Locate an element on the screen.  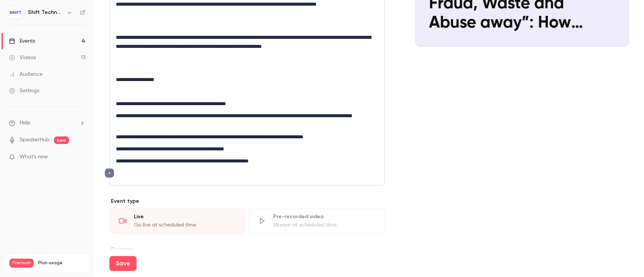
div: Settings is located at coordinates (24, 91).